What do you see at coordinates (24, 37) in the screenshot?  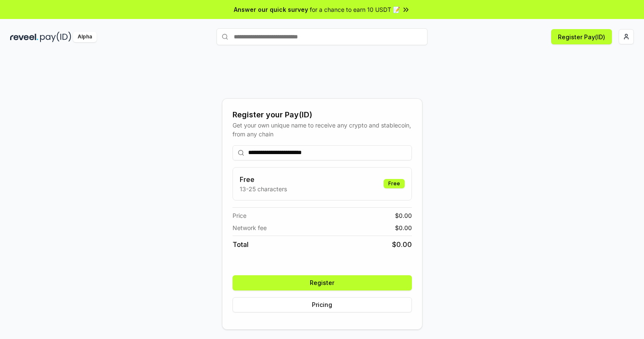 I see `img: reveel_dark` at bounding box center [24, 37].